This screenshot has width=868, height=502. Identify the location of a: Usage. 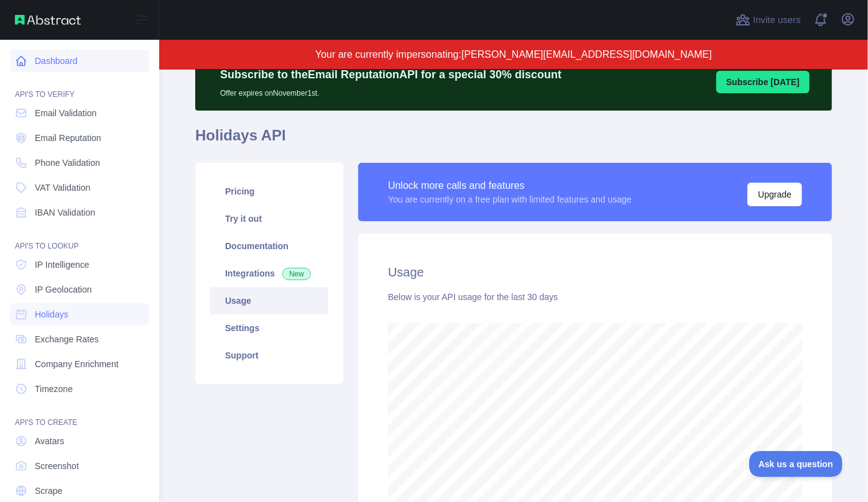
(269, 300).